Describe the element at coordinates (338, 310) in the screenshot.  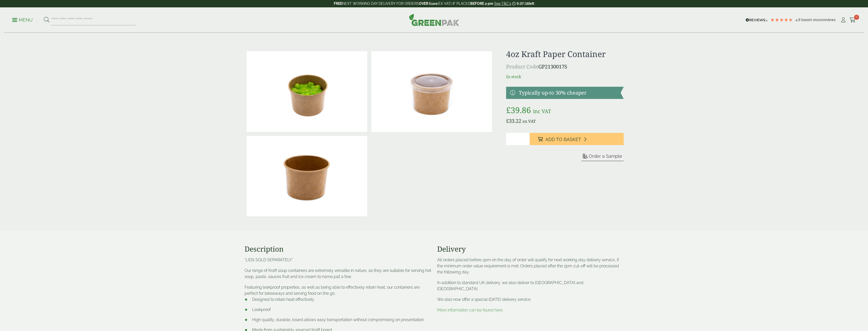
I see `li: Leakproof` at that location.